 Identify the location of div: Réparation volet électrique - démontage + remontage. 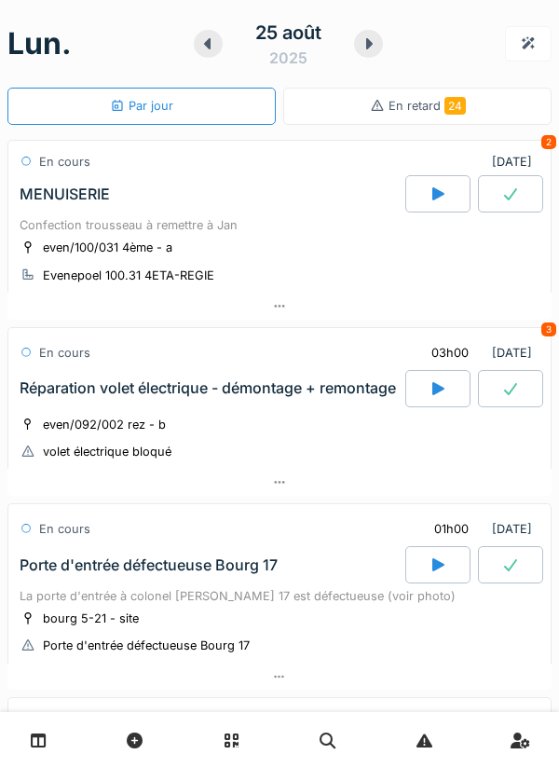
(208, 388).